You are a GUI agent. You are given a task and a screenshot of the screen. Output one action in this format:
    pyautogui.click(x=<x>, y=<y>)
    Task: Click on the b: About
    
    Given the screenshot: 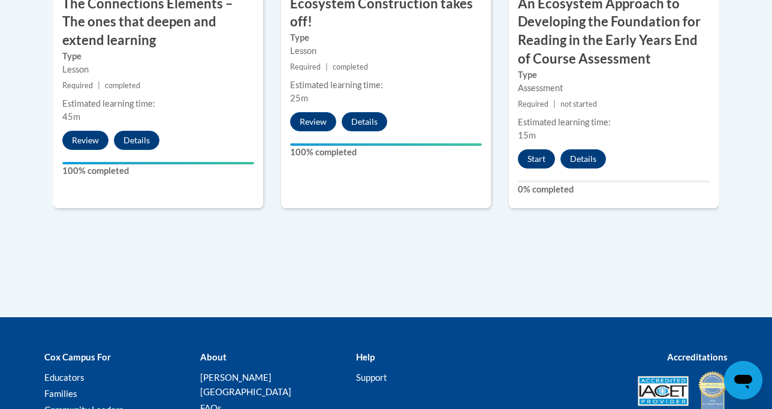 What is the action you would take?
    pyautogui.click(x=213, y=357)
    